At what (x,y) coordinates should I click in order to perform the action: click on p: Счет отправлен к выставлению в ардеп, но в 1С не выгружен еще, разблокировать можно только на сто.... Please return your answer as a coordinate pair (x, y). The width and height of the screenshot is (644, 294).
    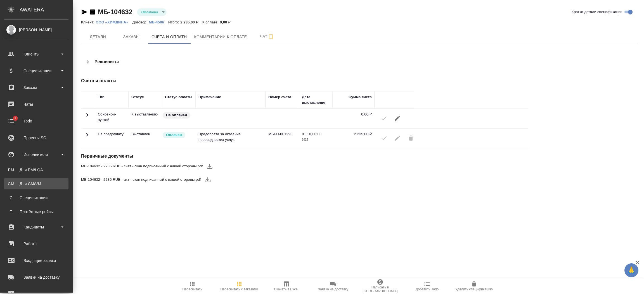
    Looking at the image, I should click on (145, 114).